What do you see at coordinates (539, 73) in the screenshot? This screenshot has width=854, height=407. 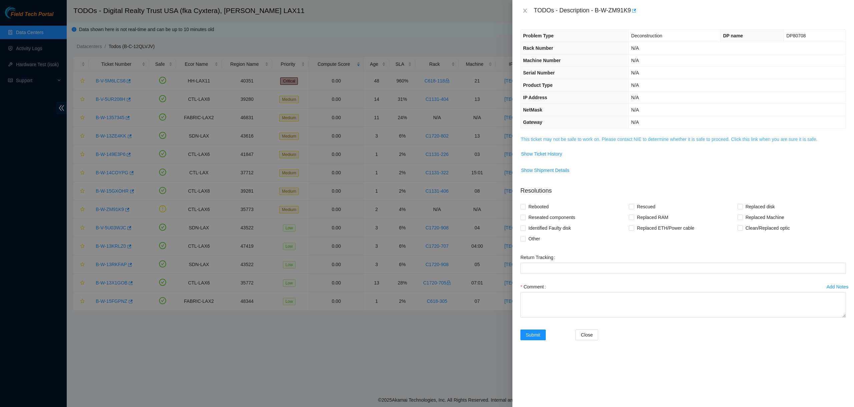 I see `span: Serial Number` at bounding box center [539, 73].